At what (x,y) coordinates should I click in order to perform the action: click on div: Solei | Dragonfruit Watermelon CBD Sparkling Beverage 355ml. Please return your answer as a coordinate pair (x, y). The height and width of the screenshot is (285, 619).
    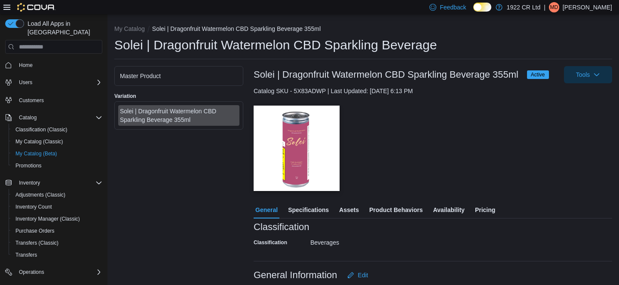
    Looking at the image, I should click on (179, 116).